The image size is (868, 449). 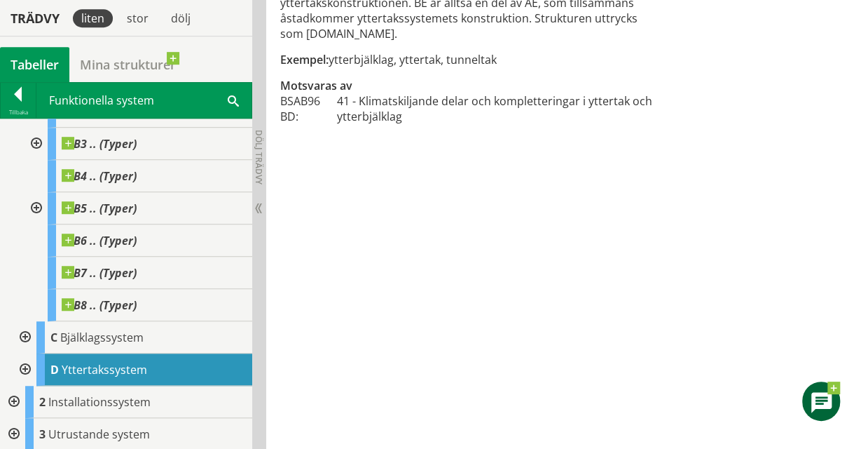 I want to click on span: B7 .. (Typer), so click(x=99, y=273).